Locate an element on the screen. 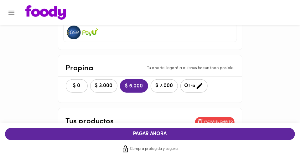 The height and width of the screenshot is (158, 300). p: Tu aporte llegará a quienes hacen todo posible. is located at coordinates (190, 68).